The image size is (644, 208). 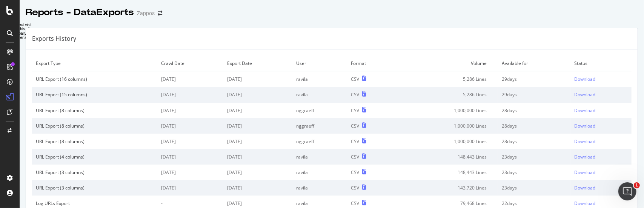 I want to click on td: User, so click(x=319, y=64).